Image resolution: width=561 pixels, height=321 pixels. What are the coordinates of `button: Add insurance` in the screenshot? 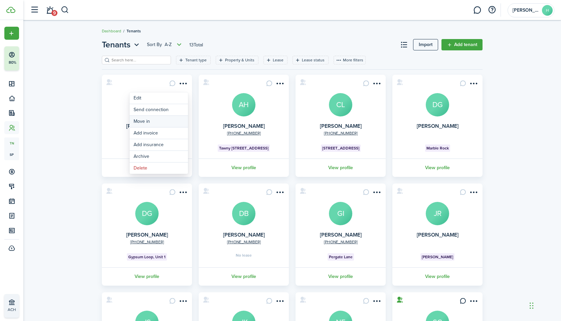 It's located at (158, 145).